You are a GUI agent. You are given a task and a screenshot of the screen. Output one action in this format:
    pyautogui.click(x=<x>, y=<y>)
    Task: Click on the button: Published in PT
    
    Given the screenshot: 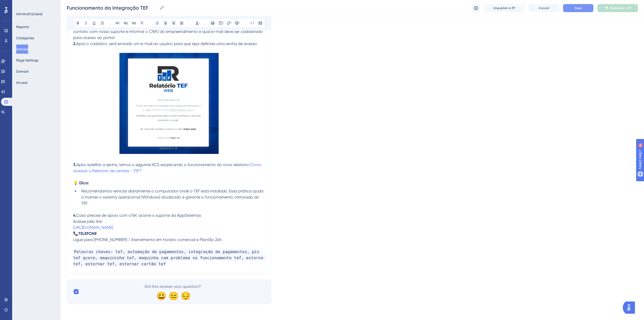 What is the action you would take?
    pyautogui.click(x=618, y=8)
    